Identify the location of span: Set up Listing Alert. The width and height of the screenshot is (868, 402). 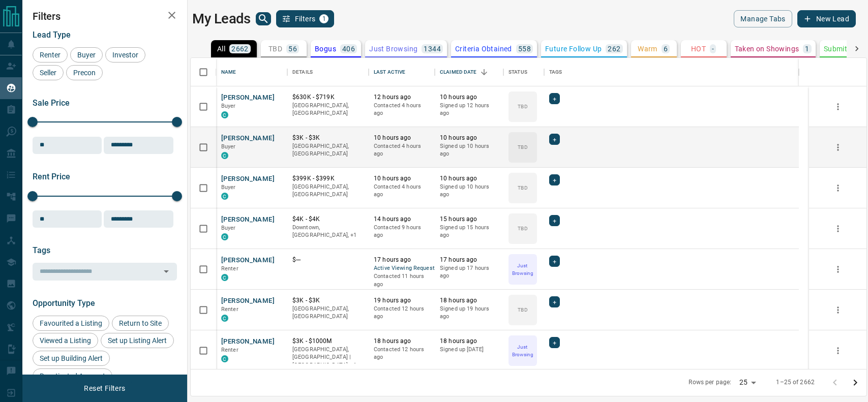
(137, 340).